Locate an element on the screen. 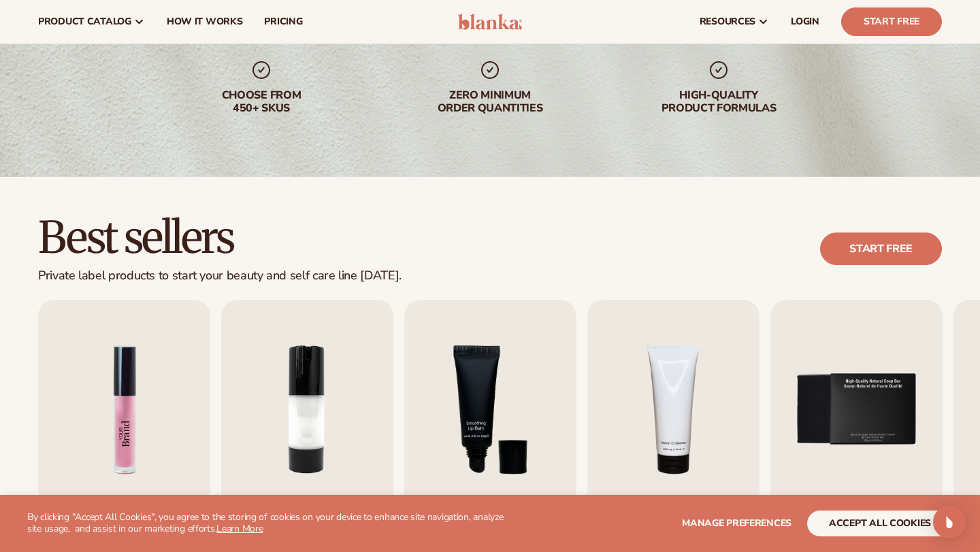 Image resolution: width=980 pixels, height=552 pixels. a: logo is located at coordinates (490, 22).